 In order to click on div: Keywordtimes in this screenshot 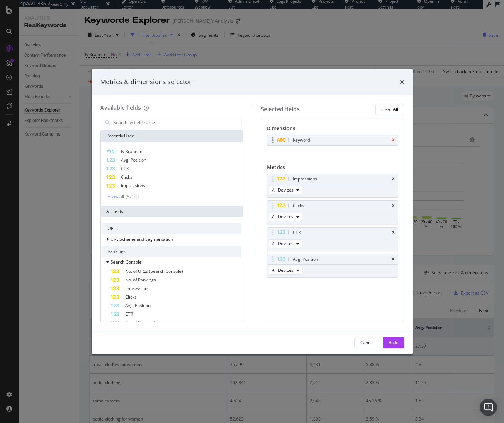, I will do `click(332, 140)`.